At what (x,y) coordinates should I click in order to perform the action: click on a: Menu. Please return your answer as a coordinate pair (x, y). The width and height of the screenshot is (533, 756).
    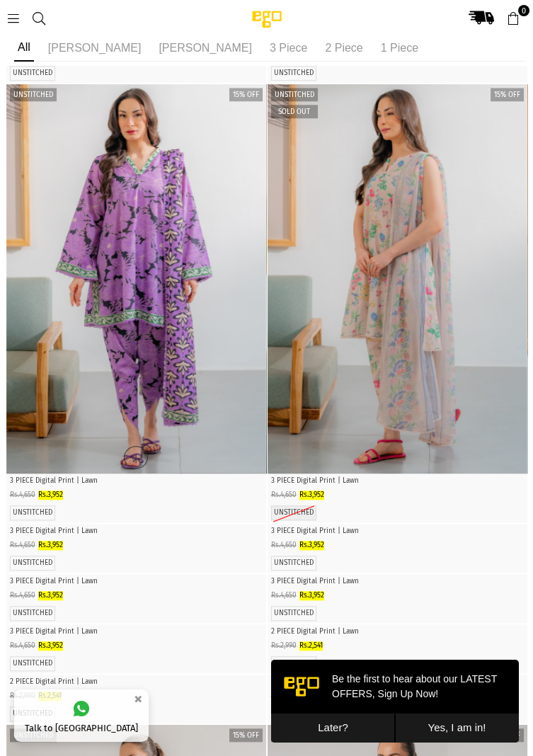
    Looking at the image, I should click on (14, 16).